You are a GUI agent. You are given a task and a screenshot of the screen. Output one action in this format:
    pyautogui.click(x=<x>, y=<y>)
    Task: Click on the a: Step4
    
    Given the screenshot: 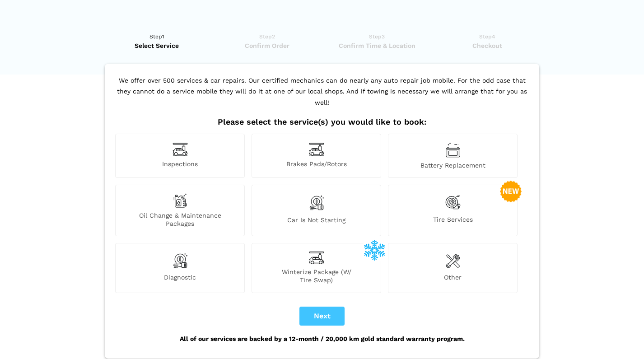 What is the action you would take?
    pyautogui.click(x=487, y=41)
    